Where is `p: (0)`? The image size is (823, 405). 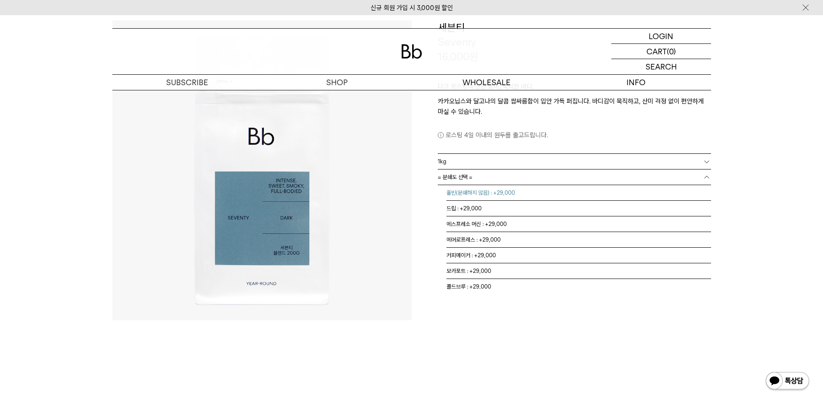
p: (0) is located at coordinates (671, 51).